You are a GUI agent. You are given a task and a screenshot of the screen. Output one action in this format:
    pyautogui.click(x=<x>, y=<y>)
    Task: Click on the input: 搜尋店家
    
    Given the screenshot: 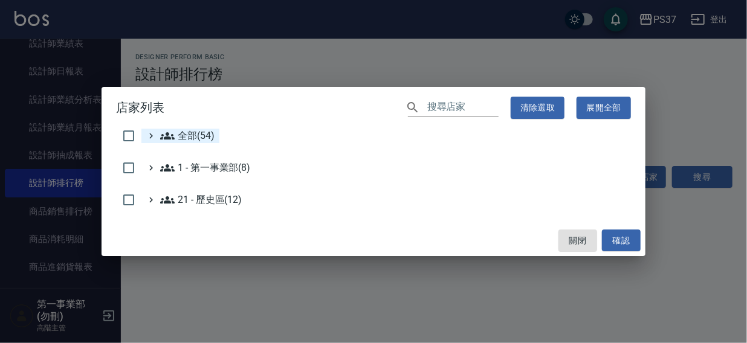 What is the action you would take?
    pyautogui.click(x=463, y=108)
    